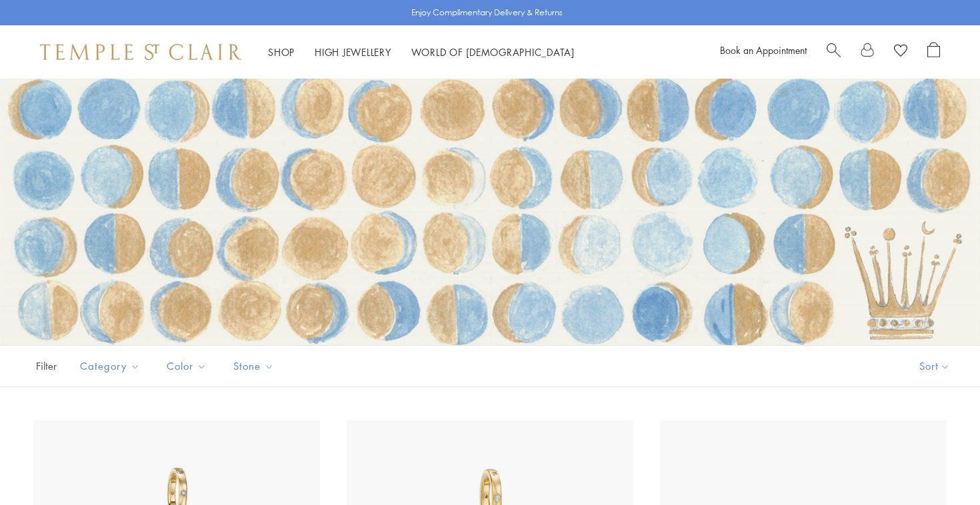 The image size is (980, 505). What do you see at coordinates (188, 366) in the screenshot?
I see `span: Color` at bounding box center [188, 366].